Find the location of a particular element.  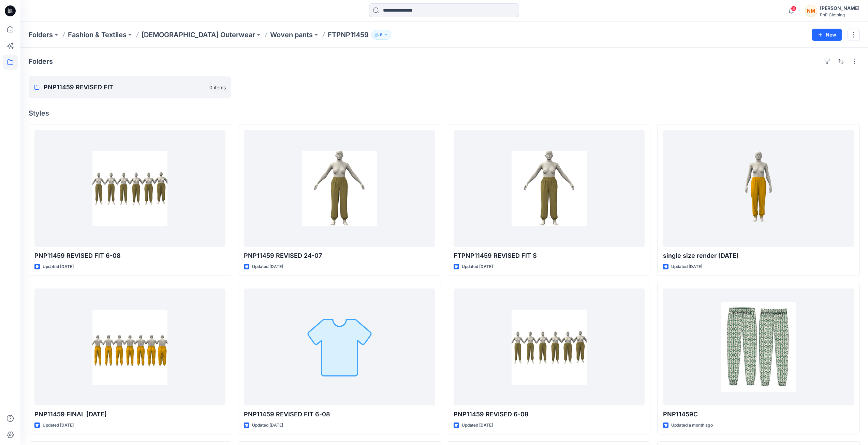

a: PNP11459 REVISED 6-08 is located at coordinates (549, 346).